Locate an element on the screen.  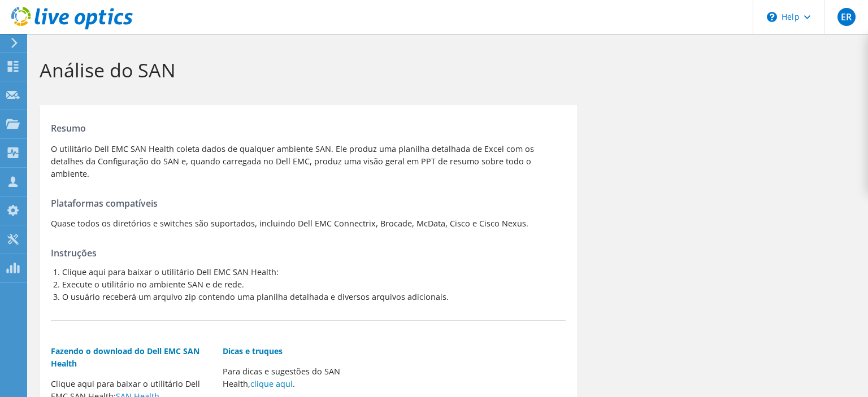
li: Clique aqui para baixar o utilitário Dell EMC SAN Health: is located at coordinates (313, 273).